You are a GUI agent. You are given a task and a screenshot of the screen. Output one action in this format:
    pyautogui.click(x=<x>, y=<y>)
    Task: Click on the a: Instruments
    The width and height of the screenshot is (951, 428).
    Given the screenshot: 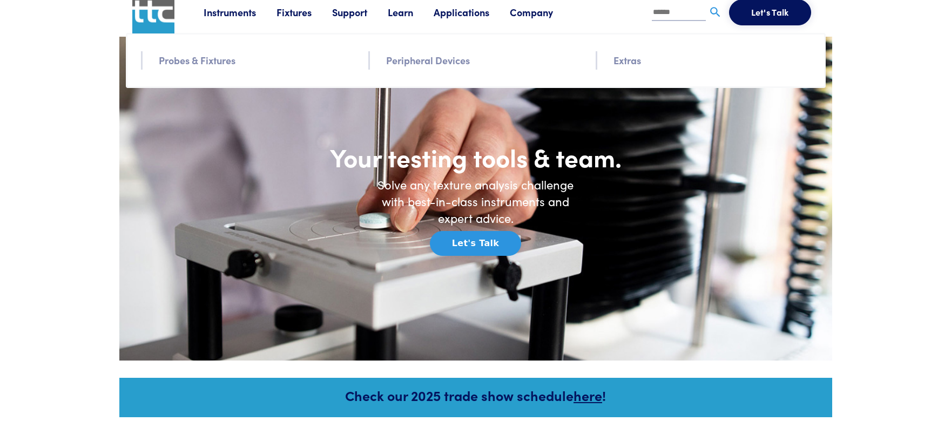 What is the action you would take?
    pyautogui.click(x=240, y=12)
    